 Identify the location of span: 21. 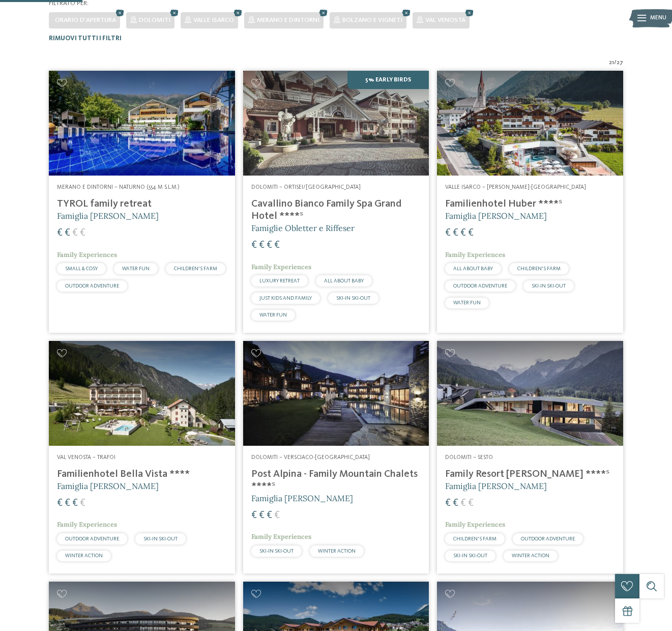
(612, 63).